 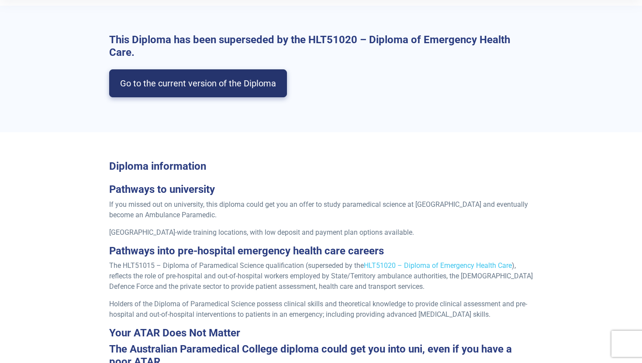 I want to click on h3: Your ATAR Does Not Matter, so click(x=321, y=333).